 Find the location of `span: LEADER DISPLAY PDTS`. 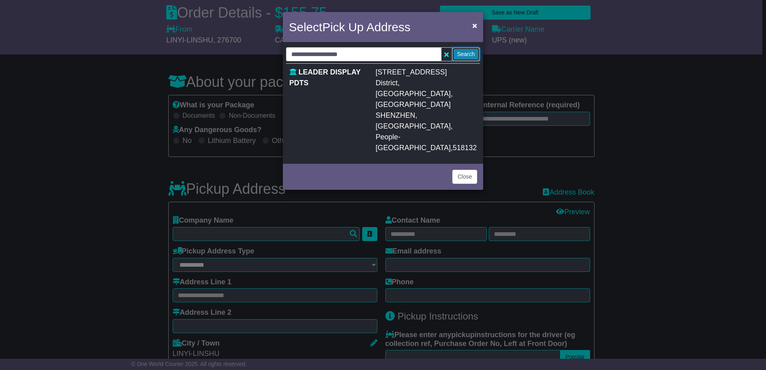

span: LEADER DISPLAY PDTS is located at coordinates (325, 77).